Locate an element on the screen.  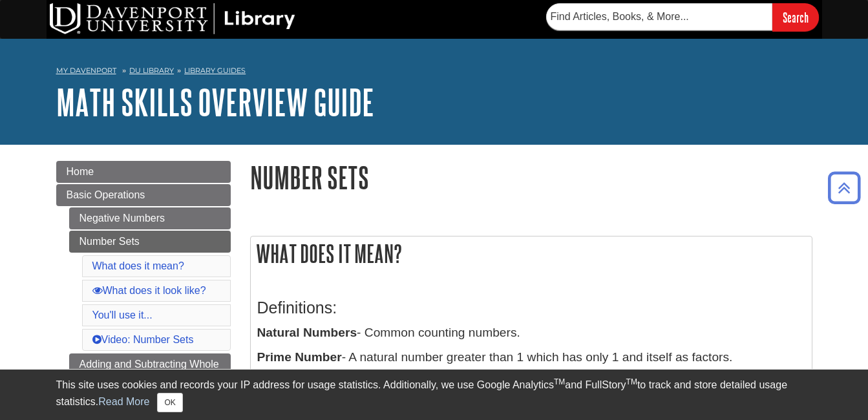
a: Negative Numbers is located at coordinates (150, 219).